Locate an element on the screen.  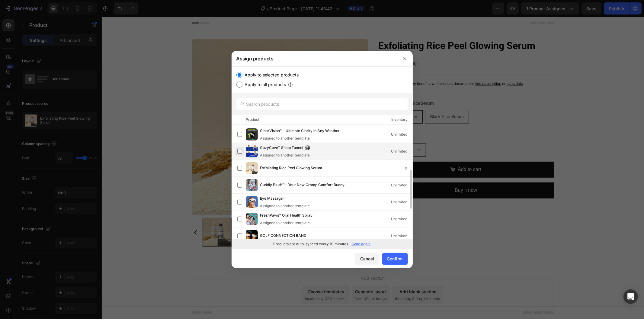
button: decrement is located at coordinates (283, 133).